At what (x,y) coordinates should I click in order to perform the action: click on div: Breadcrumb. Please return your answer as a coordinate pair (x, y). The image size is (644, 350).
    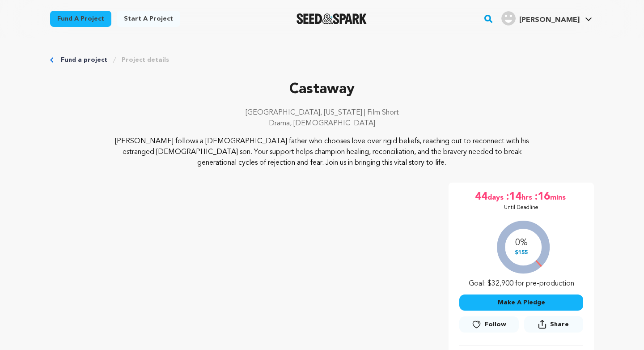
    Looking at the image, I should click on (322, 60).